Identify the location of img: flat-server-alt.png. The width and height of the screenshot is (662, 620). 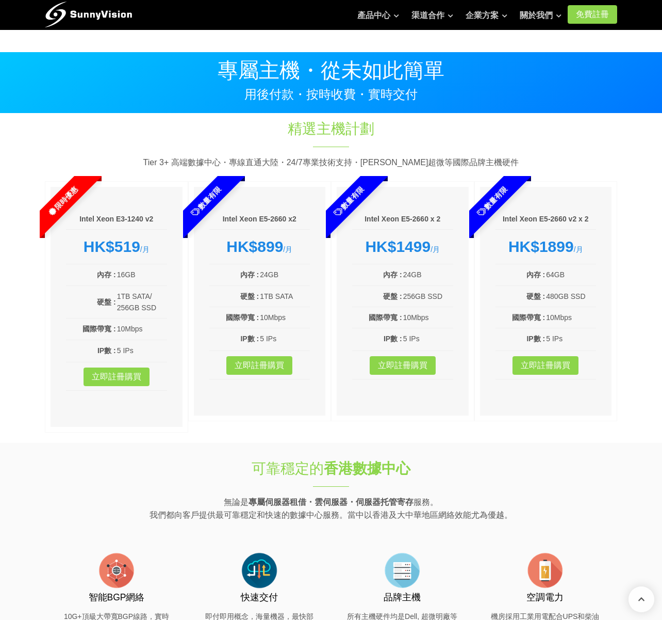
(402, 570).